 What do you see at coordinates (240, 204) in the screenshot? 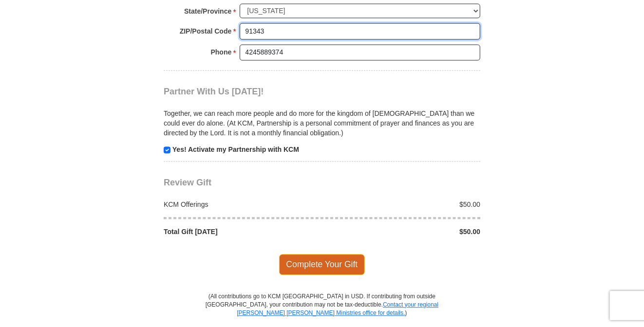
I see `div: KCM Offerings` at bounding box center [240, 204].